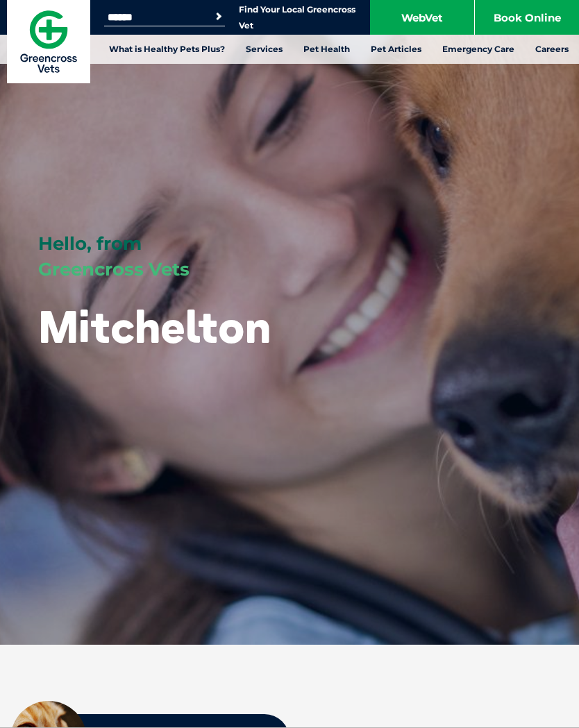 The width and height of the screenshot is (579, 728). Describe the element at coordinates (479, 49) in the screenshot. I see `a: Emergency Care` at that location.